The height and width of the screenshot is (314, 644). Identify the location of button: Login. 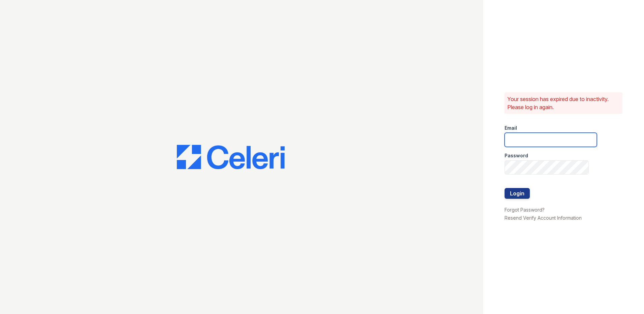
(517, 193).